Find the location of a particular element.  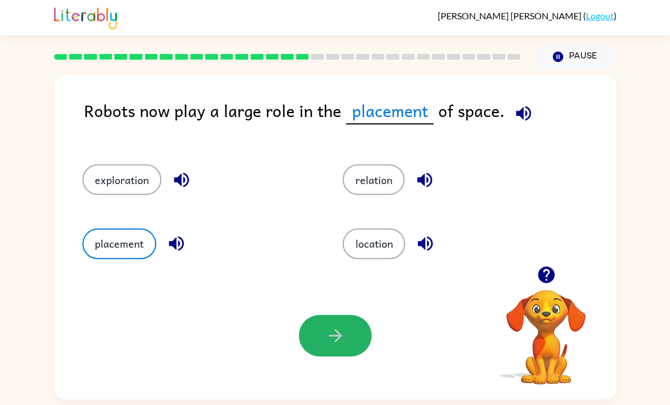

button: Pause is located at coordinates (574, 57).